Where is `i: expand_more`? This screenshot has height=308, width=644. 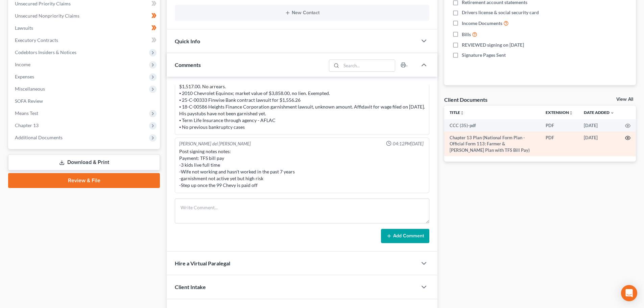
i: expand_more is located at coordinates (612, 113).